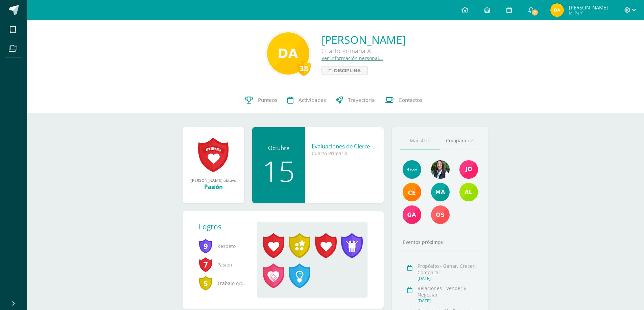 This screenshot has height=310, width=644. What do you see at coordinates (361, 100) in the screenshot?
I see `span: Trayectoria` at bounding box center [361, 100].